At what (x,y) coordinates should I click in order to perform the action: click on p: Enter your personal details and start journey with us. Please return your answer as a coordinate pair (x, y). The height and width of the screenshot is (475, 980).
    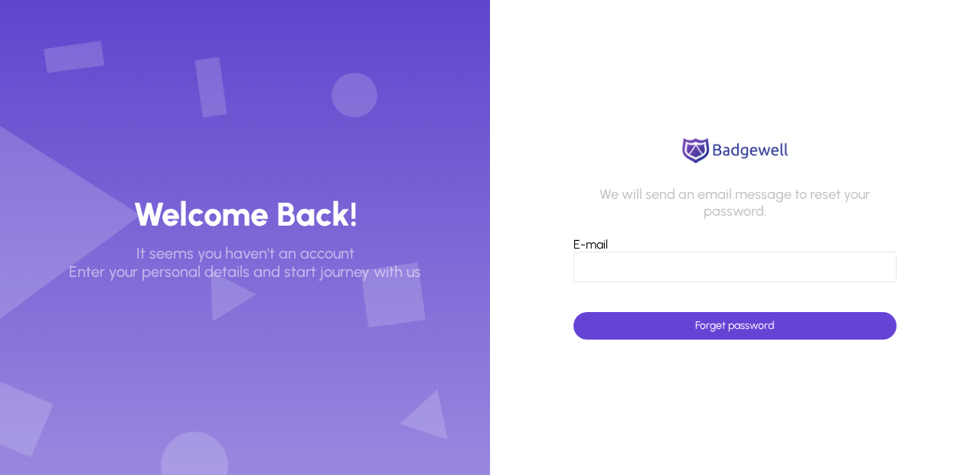
    Looking at the image, I should click on (245, 271).